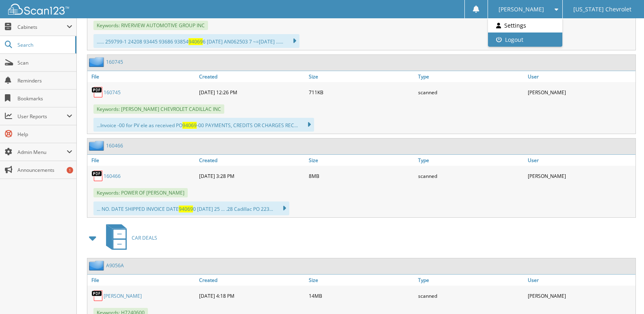  What do you see at coordinates (129, 238) in the screenshot?
I see `a: CAR DEALS` at bounding box center [129, 238].